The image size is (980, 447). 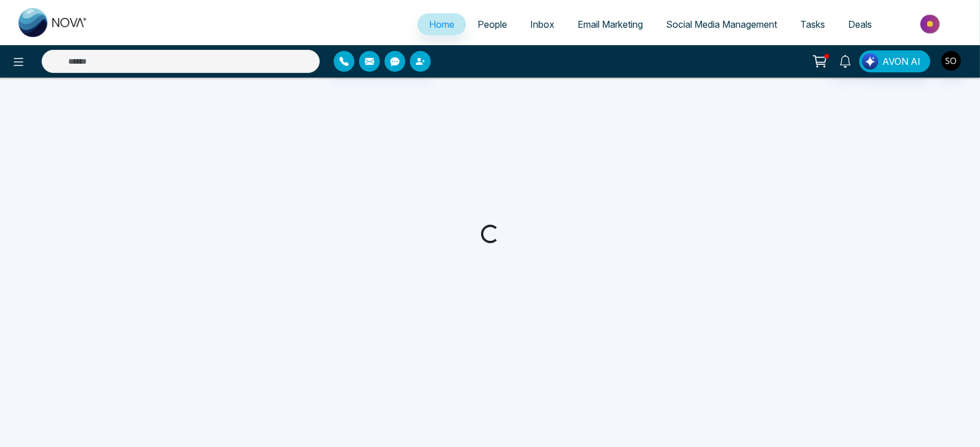 What do you see at coordinates (894, 61) in the screenshot?
I see `button: AVON AI` at bounding box center [894, 61].